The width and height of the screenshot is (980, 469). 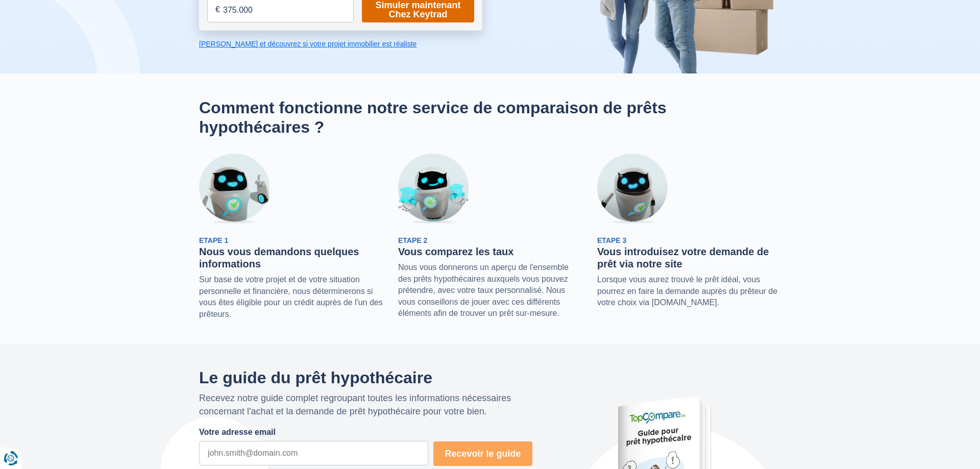 What do you see at coordinates (291, 257) in the screenshot?
I see `h3: Nous vous demandons quelques informations` at bounding box center [291, 257].